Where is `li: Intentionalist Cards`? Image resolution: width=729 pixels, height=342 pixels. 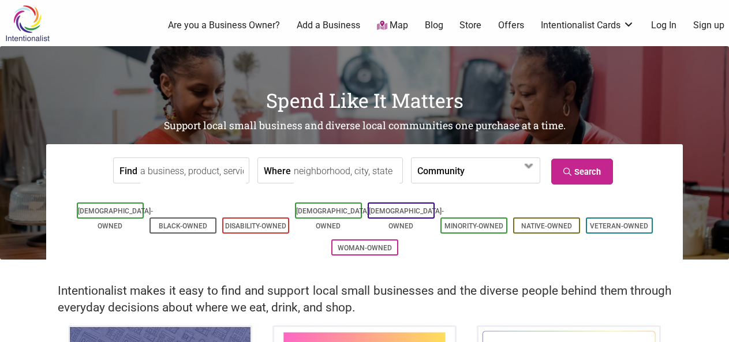 li: Intentionalist Cards is located at coordinates (587, 25).